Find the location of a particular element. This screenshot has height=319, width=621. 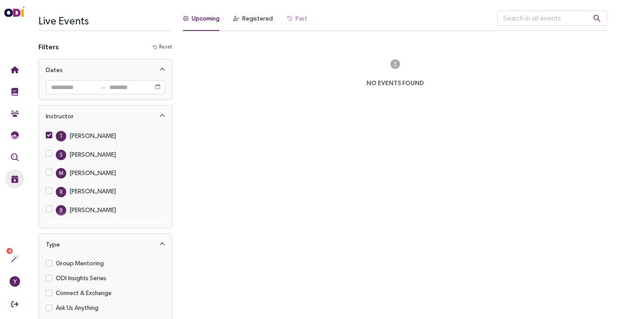

span: Connect & Exchange is located at coordinates (84, 293).